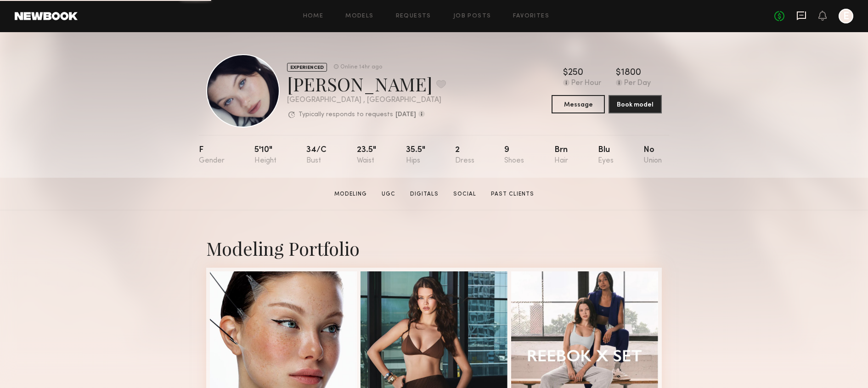 This screenshot has height=388, width=868. I want to click on div: 35.5", so click(416, 155).